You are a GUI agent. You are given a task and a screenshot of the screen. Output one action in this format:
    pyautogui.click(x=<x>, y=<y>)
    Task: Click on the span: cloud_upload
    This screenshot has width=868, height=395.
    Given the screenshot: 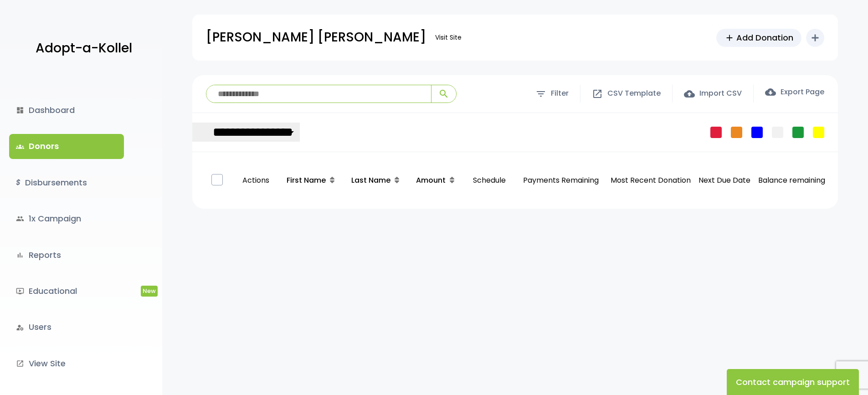 What is the action you would take?
    pyautogui.click(x=689, y=94)
    